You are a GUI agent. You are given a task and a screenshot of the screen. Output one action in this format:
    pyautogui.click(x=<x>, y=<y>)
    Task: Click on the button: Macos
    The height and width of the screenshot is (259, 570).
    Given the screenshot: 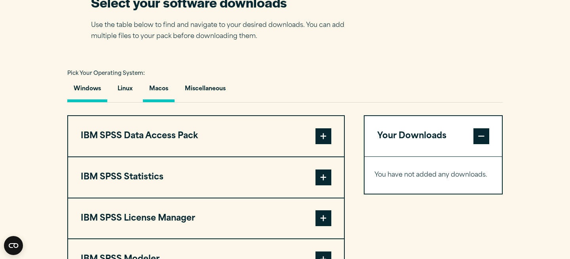 What is the action you would take?
    pyautogui.click(x=159, y=91)
    